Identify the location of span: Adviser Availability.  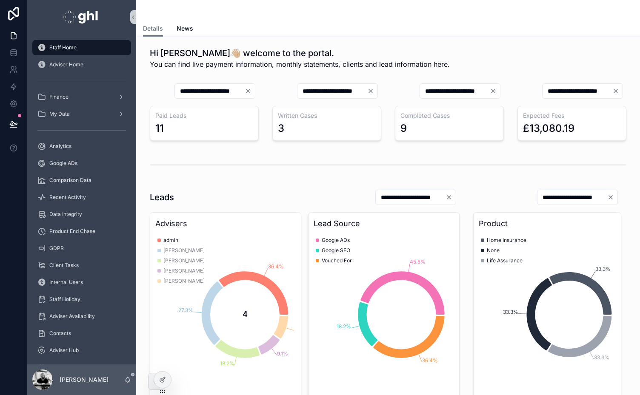
(72, 316).